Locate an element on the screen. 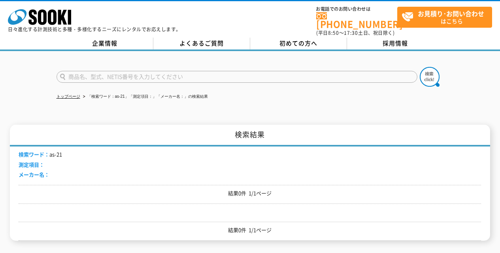 Image resolution: width=500 pixels, height=253 pixels. span: お電話でのお問い合わせは is located at coordinates (357, 9).